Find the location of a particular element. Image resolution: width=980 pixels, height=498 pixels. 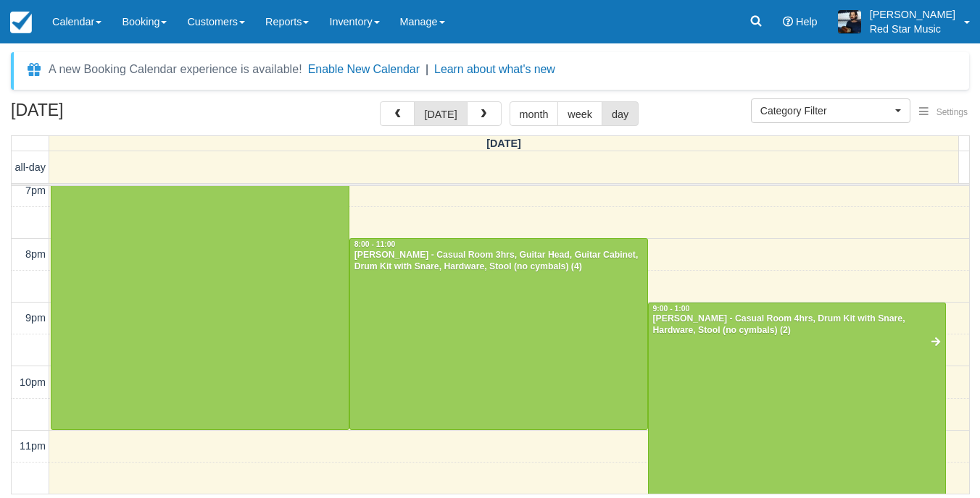

button: Settings is located at coordinates (944, 112).